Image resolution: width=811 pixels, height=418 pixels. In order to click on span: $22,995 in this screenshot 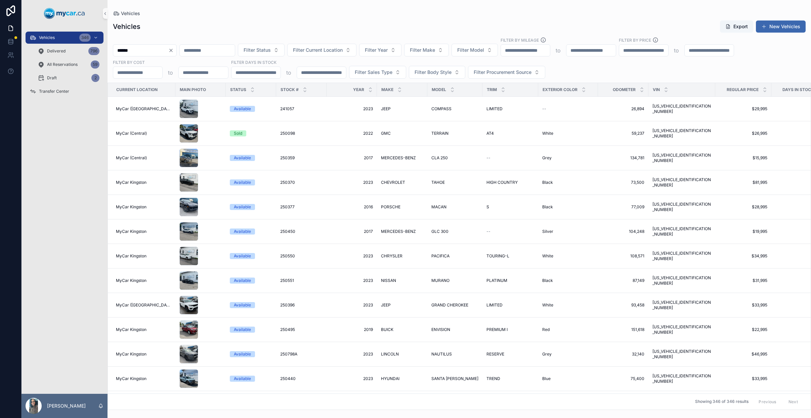, I will do `click(743, 330)`.